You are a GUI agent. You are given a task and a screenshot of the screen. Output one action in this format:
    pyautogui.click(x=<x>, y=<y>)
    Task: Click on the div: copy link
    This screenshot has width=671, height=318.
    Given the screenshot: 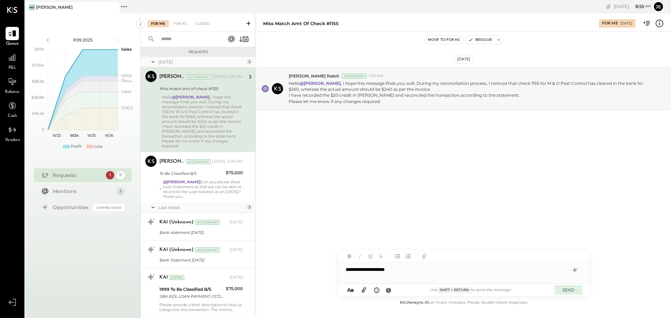 What is the action you would take?
    pyautogui.click(x=609, y=6)
    